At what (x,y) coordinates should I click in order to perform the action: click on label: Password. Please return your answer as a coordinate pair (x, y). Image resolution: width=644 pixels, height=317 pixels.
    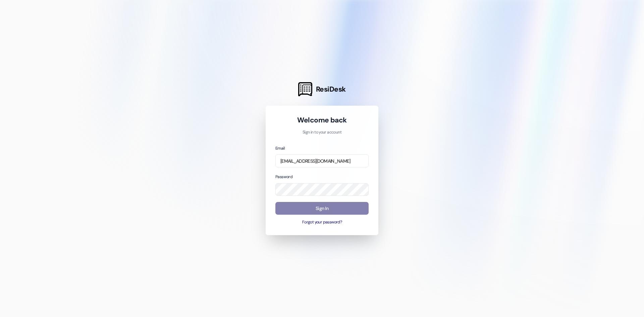
    Looking at the image, I should click on (284, 177).